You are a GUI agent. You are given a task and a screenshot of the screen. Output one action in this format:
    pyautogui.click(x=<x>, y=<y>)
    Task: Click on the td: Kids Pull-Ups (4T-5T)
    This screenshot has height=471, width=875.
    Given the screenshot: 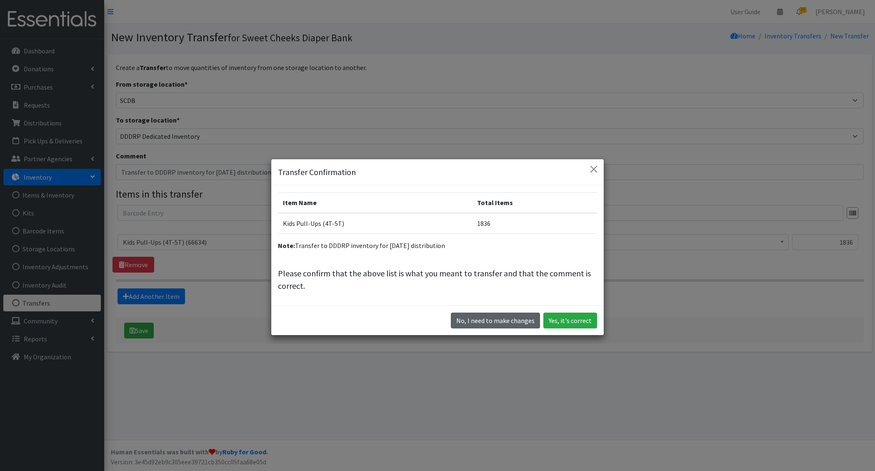 What is the action you would take?
    pyautogui.click(x=375, y=223)
    